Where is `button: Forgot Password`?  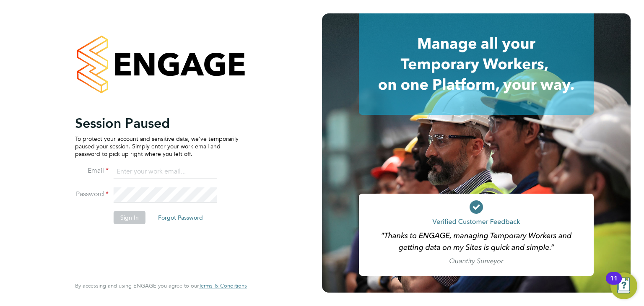 button: Forgot Password is located at coordinates (180, 218).